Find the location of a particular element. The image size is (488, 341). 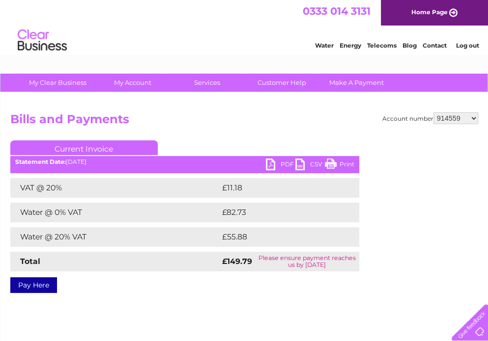

td: £11.18 is located at coordinates (277, 188).